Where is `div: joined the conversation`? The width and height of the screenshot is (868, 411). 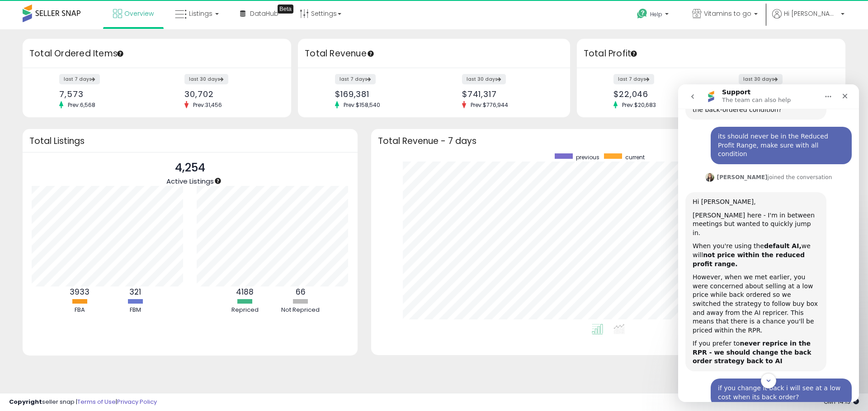
div: joined the conversation is located at coordinates (96, 93).